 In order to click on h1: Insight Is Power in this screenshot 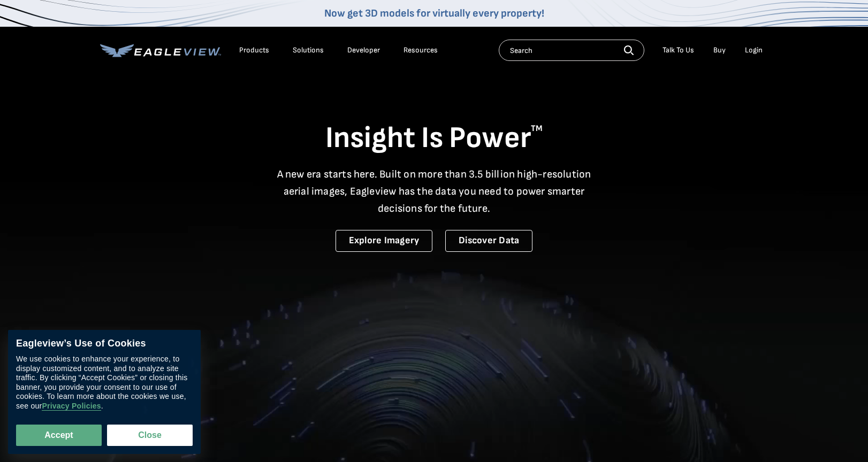, I will do `click(434, 139)`.